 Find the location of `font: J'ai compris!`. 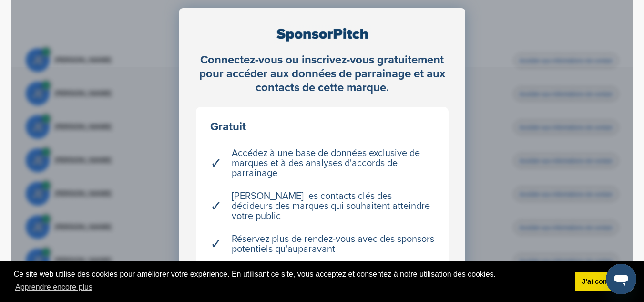

font: J'ai compris! is located at coordinates (603, 282).